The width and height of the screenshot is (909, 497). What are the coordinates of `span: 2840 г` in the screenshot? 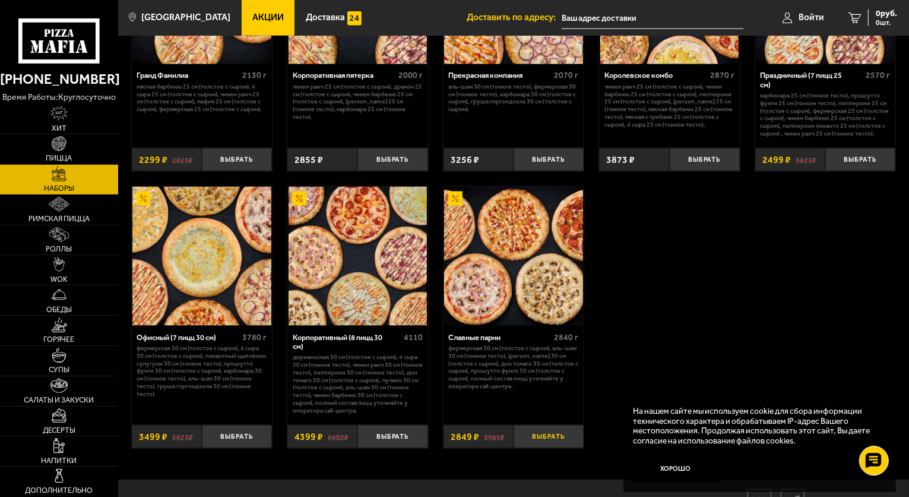 It's located at (567, 337).